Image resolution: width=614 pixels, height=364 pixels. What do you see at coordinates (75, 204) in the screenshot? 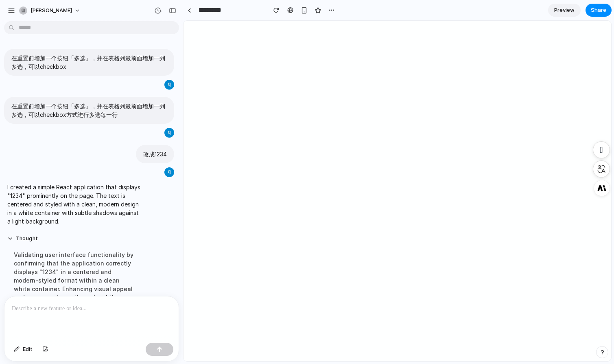
I see `p: I created a simple React application that displays "1234" prominently on the page. The text is ce...` at bounding box center [75, 204].